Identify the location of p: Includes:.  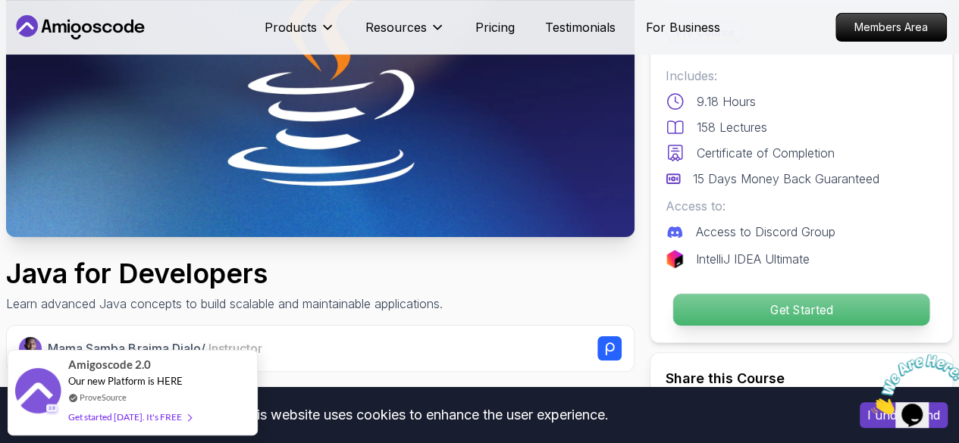
(801, 76).